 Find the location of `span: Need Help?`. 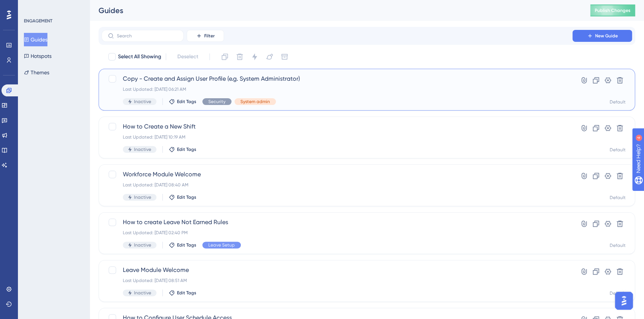

span: Need Help? is located at coordinates (32, 6).